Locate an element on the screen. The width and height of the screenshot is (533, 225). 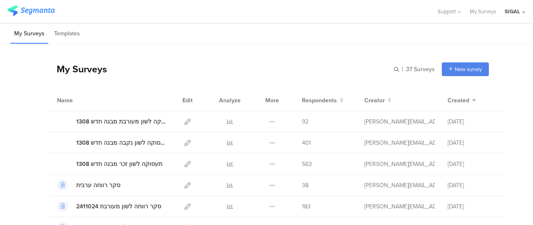
a: סקר רווחה לשון מעורבת 2411024 is located at coordinates (109, 207).